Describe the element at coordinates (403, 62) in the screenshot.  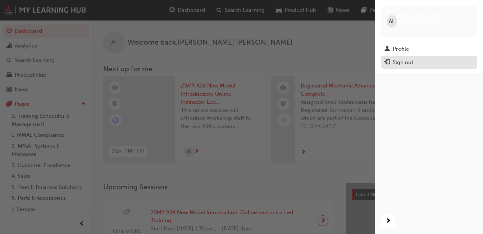
I see `div: Sign out` at that location.